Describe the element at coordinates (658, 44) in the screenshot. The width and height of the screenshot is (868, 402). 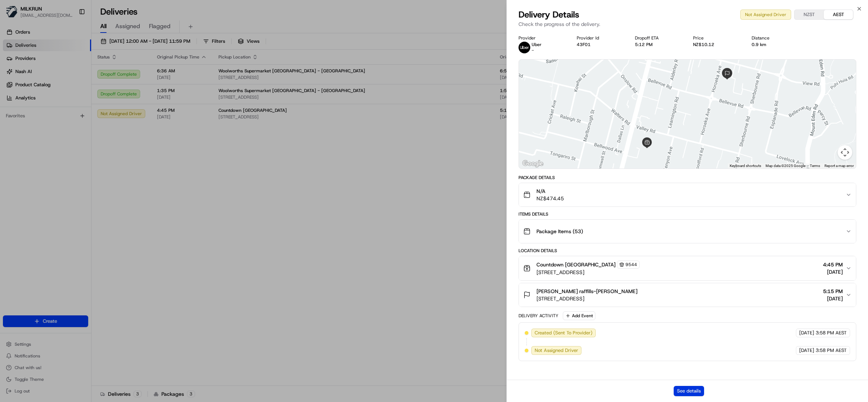
I see `div: 5:12 PM` at that location.